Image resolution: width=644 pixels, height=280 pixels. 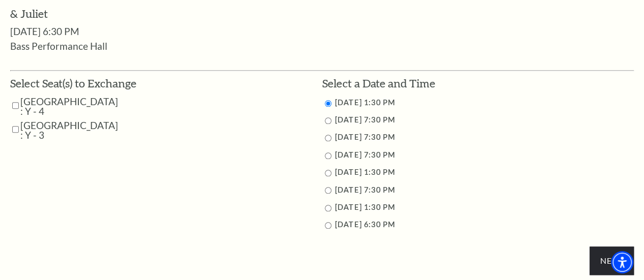 I want to click on input: Parterre Circle Center : Y - 4, so click(x=15, y=105).